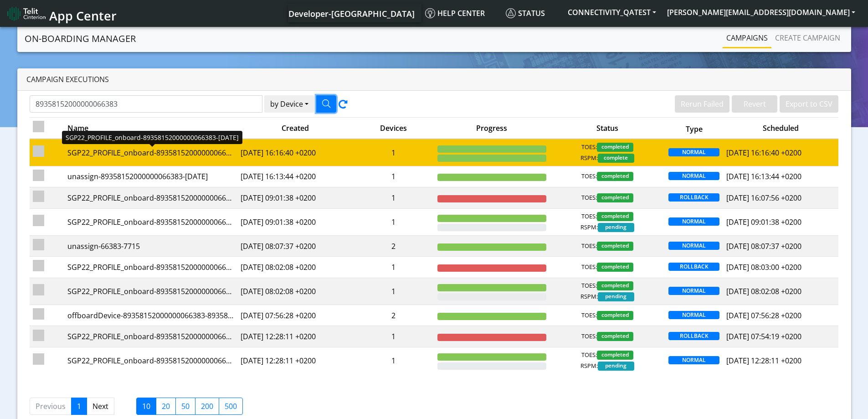 The width and height of the screenshot is (868, 419). I want to click on th: Status, so click(608, 128).